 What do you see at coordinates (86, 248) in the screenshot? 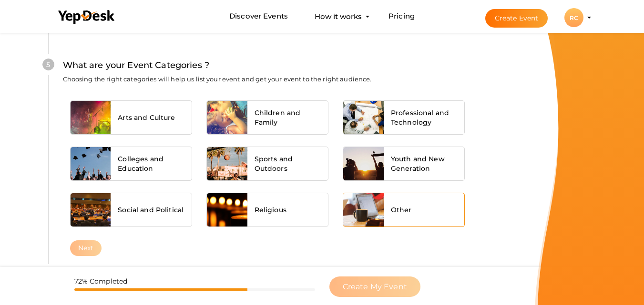
I see `button: Next` at bounding box center [86, 248].